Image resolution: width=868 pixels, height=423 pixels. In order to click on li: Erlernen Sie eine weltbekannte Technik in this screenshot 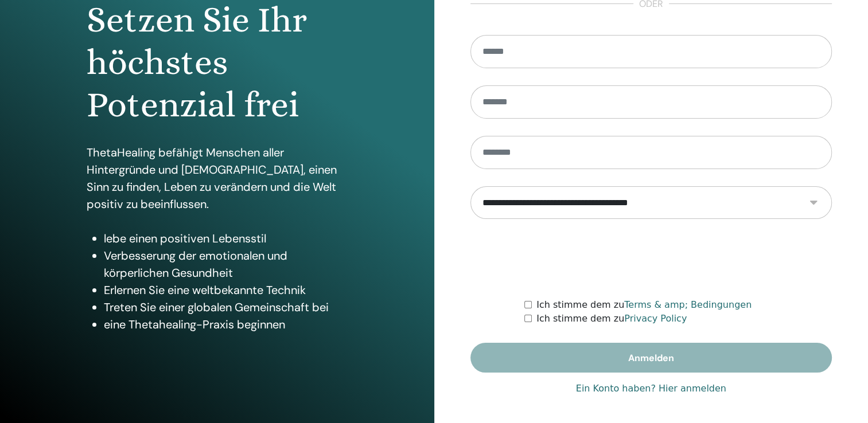, I will do `click(226, 290)`.